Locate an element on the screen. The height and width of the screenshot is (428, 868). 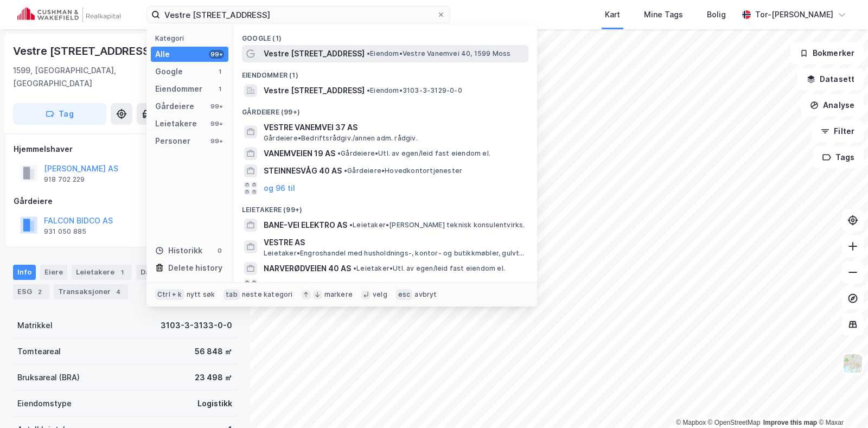
div: neste kategori is located at coordinates (268, 294).